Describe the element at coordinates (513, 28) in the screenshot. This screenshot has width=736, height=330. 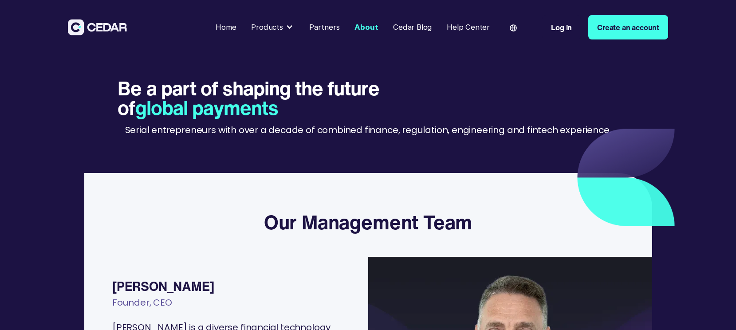
I see `img: world icon` at that location.